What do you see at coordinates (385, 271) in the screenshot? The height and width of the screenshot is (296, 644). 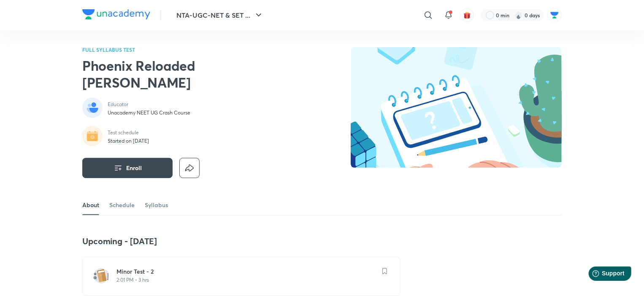 I see `img: save` at bounding box center [385, 271].